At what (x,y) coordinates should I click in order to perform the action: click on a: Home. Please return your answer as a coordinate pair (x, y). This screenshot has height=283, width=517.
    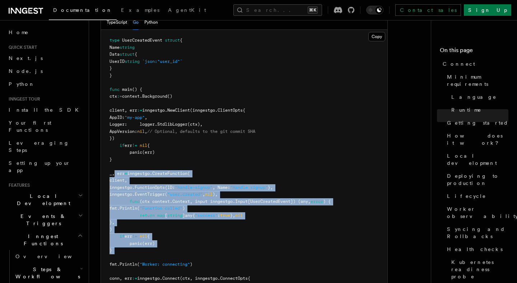
    Looking at the image, I should click on (45, 32).